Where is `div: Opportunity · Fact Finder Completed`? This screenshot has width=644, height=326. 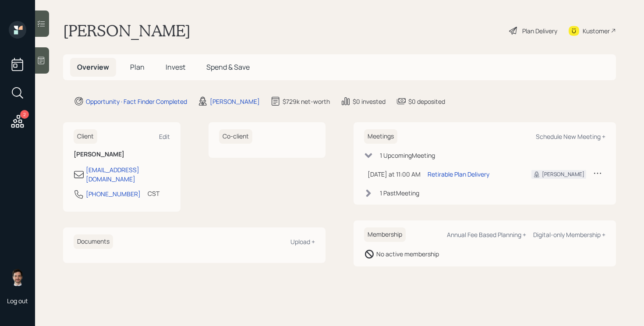 div: Opportunity · Fact Finder Completed is located at coordinates (136, 102).